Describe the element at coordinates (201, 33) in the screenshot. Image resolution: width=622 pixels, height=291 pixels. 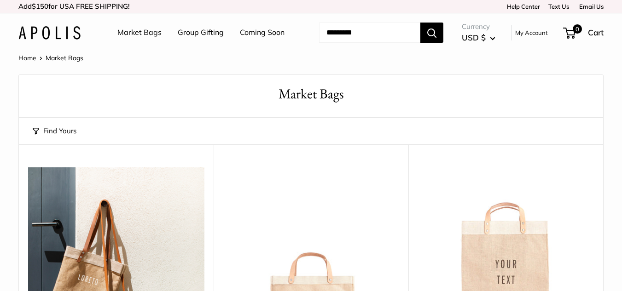
I see `a: Group Gifting` at that location.